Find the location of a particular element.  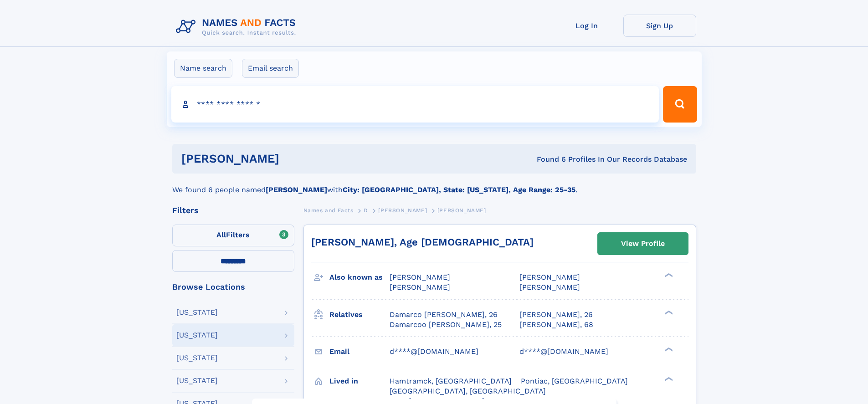

h3: Email is located at coordinates (359, 352).